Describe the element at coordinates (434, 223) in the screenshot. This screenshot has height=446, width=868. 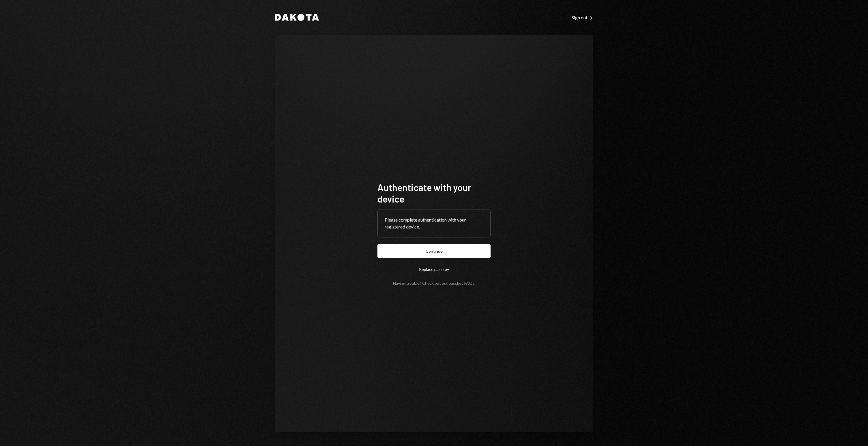
I see `div: Please complete authentication with your registered device.` at that location.